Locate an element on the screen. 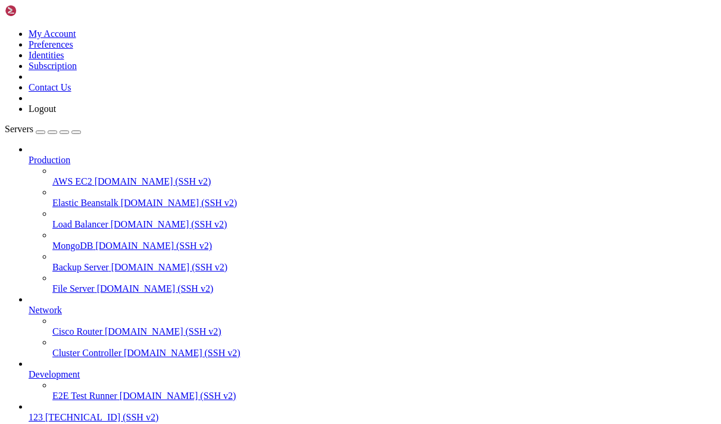 This screenshot has width=721, height=424. span: Network is located at coordinates (45, 310).